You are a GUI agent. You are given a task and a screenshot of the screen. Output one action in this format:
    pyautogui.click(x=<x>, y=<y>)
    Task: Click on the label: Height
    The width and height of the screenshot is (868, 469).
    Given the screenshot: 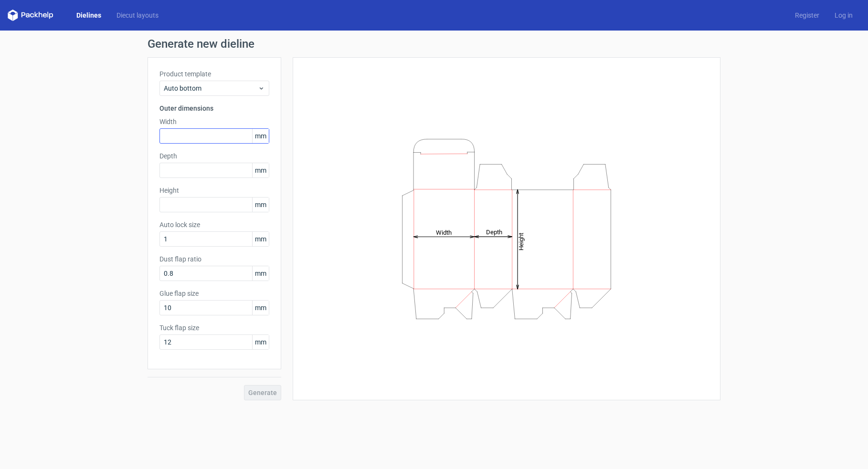 What is the action you would take?
    pyautogui.click(x=214, y=191)
    